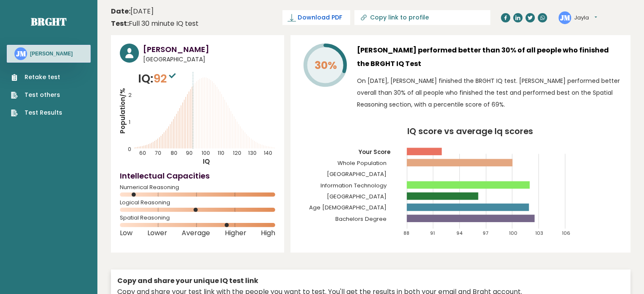  What do you see at coordinates (158, 233) in the screenshot?
I see `span: Lower` at bounding box center [158, 233].